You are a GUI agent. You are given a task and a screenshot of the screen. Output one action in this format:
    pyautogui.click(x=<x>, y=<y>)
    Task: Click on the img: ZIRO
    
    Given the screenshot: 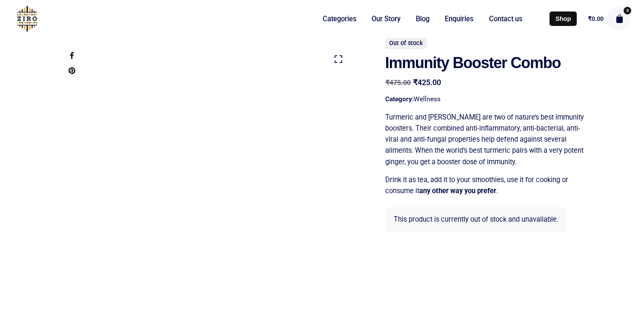 What is the action you would take?
    pyautogui.click(x=27, y=19)
    